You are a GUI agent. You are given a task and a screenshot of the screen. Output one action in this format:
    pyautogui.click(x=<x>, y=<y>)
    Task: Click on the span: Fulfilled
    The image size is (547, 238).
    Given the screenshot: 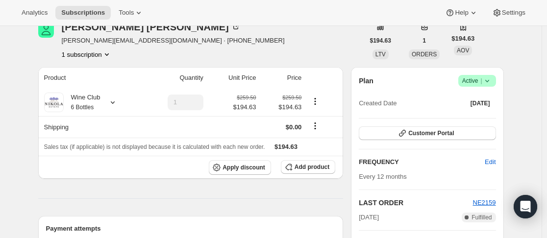 What is the action you would take?
    pyautogui.click(x=481, y=217)
    